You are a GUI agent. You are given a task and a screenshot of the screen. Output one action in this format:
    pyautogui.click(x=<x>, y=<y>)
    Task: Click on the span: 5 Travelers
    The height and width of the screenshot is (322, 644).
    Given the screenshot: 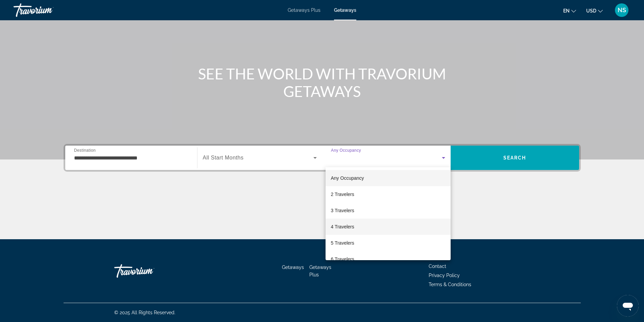 What is the action you would take?
    pyautogui.click(x=343, y=243)
    